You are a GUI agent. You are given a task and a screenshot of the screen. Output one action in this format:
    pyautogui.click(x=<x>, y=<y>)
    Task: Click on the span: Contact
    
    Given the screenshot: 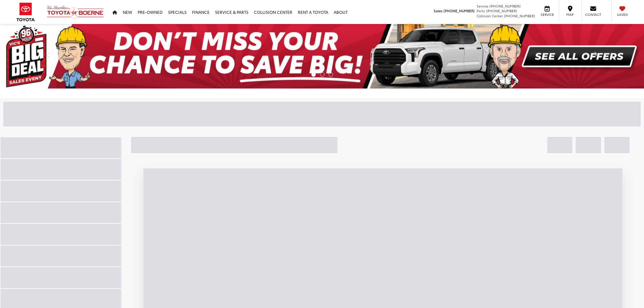 What is the action you would take?
    pyautogui.click(x=593, y=15)
    